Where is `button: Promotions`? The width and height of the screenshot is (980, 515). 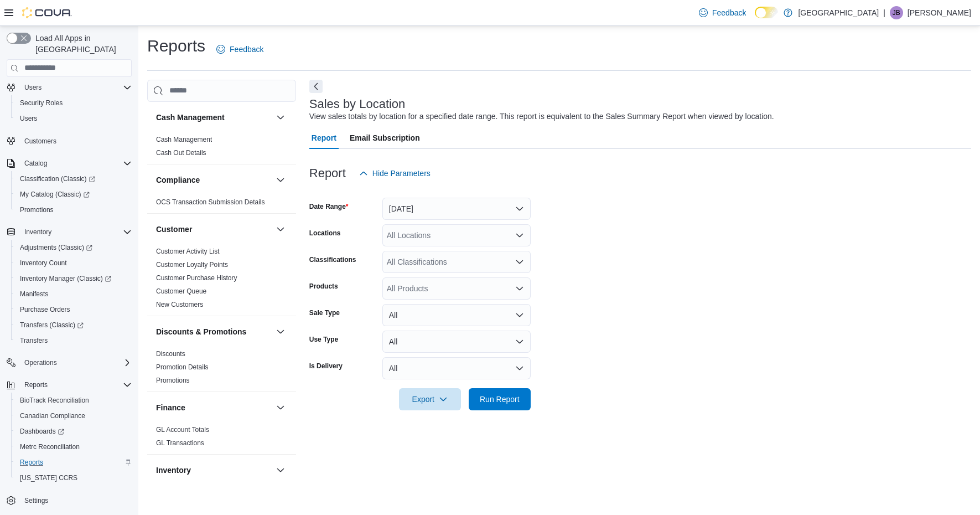 button: Promotions is located at coordinates (74, 210).